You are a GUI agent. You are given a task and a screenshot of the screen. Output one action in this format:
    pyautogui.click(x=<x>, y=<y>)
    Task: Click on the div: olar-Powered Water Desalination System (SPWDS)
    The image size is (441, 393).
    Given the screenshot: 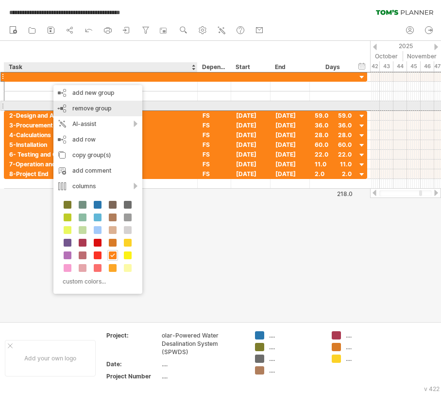 What is the action you would take?
    pyautogui.click(x=203, y=343)
    